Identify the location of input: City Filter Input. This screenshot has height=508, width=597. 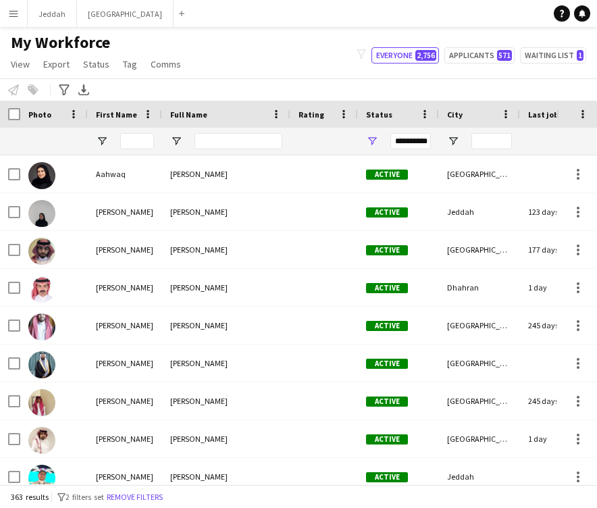
(491, 141).